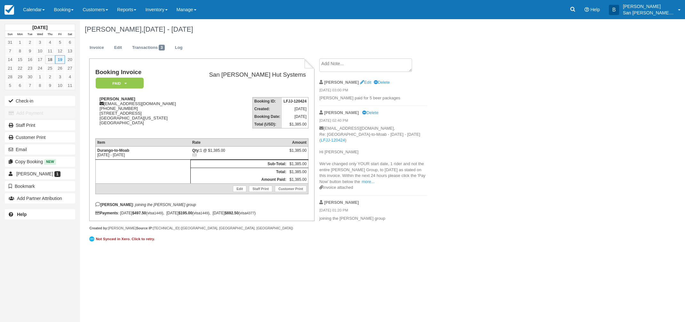 Image resolution: width=685 pixels, height=322 pixels. I want to click on th: Total (USD):, so click(267, 124).